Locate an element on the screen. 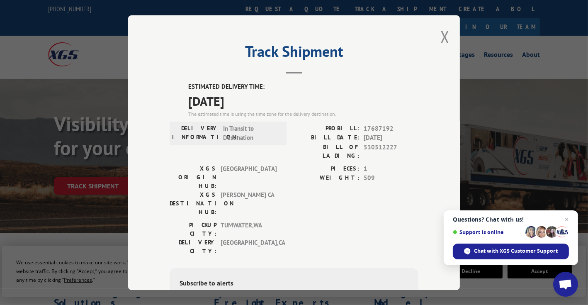 The width and height of the screenshot is (588, 305). span: Chat with XGS Customer Support is located at coordinates (516, 251).